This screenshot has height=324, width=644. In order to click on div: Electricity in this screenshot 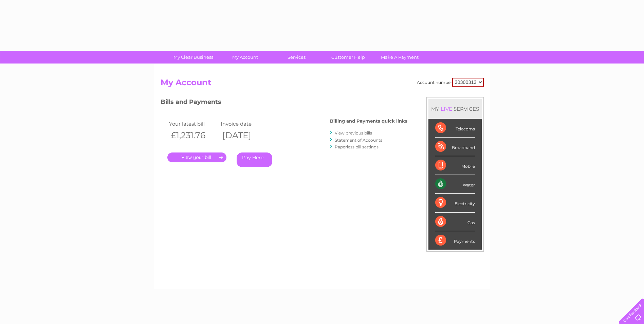, I will do `click(455, 203)`.